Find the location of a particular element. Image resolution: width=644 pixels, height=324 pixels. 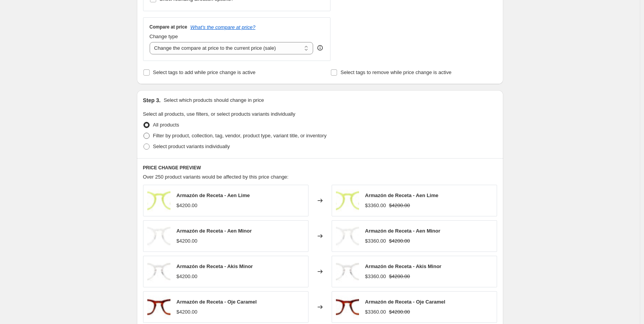

i: What's the compare at price? is located at coordinates (223, 27).